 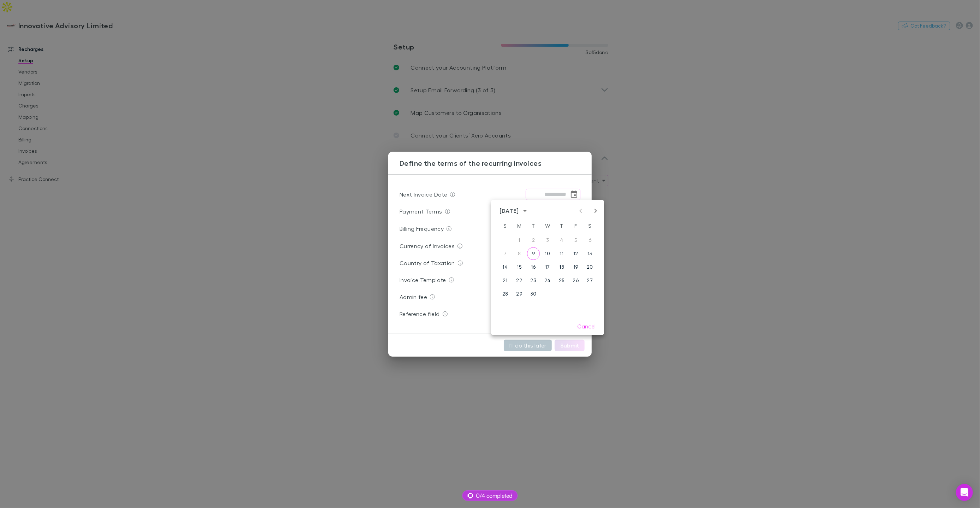 What do you see at coordinates (505, 281) in the screenshot?
I see `button: 21` at bounding box center [505, 281].